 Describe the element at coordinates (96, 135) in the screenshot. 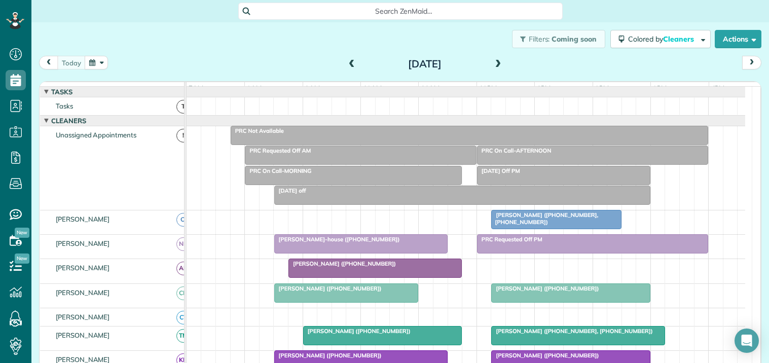

I see `span: Unassigned Appointments` at that location.